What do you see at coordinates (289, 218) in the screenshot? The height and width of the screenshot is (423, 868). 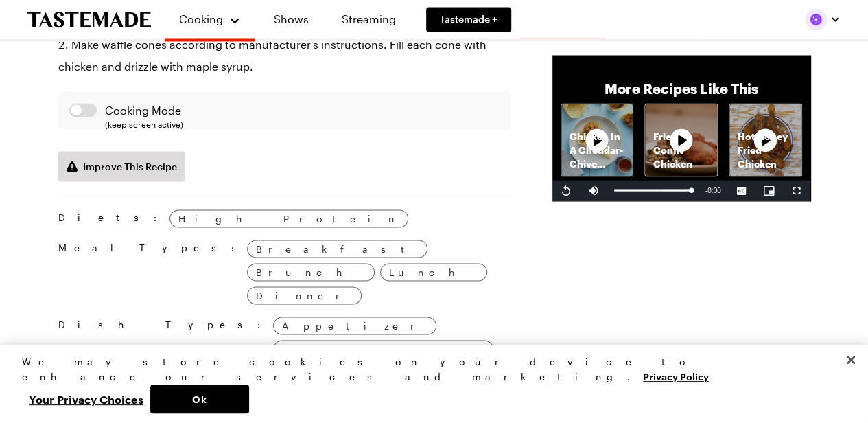 I see `a: High Protein` at bounding box center [289, 218].